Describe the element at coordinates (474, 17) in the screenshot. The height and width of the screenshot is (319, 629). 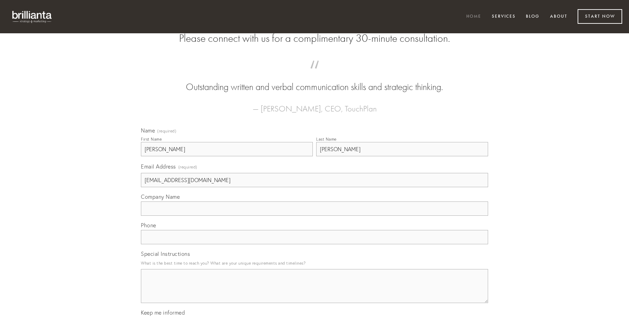
I see `a: Home` at that location.